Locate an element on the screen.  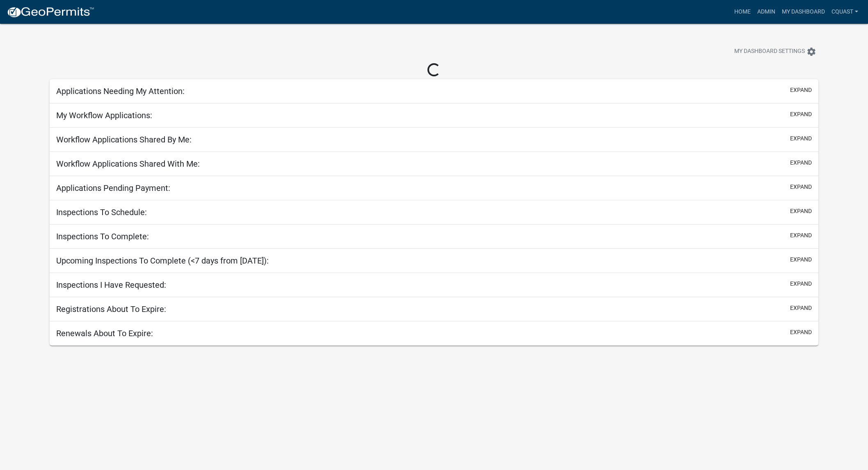
h5: Renewals About To Expire: is located at coordinates (105, 333).